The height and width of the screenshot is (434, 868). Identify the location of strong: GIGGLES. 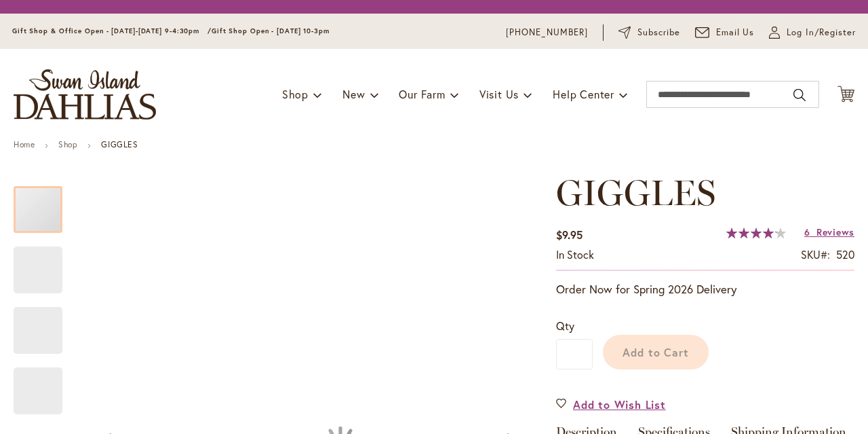
(119, 144).